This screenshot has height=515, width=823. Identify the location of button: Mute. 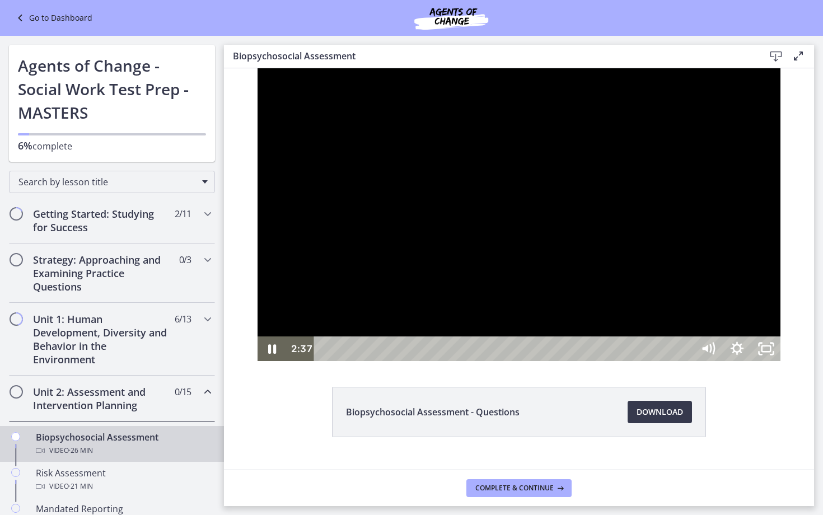
(484, 280).